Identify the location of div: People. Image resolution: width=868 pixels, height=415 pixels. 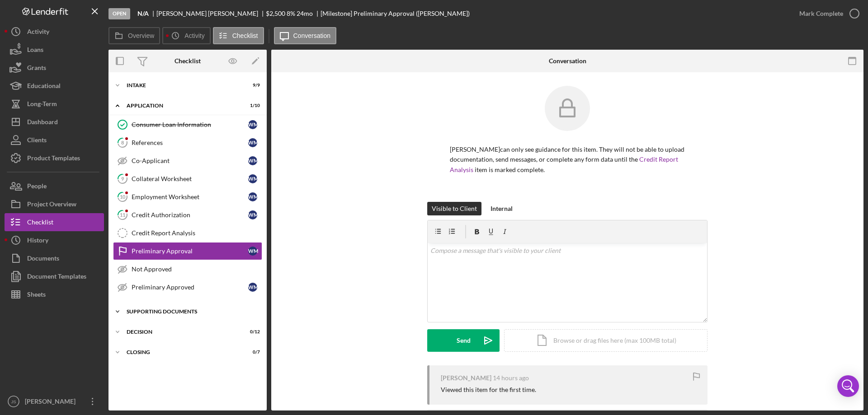
(37, 187).